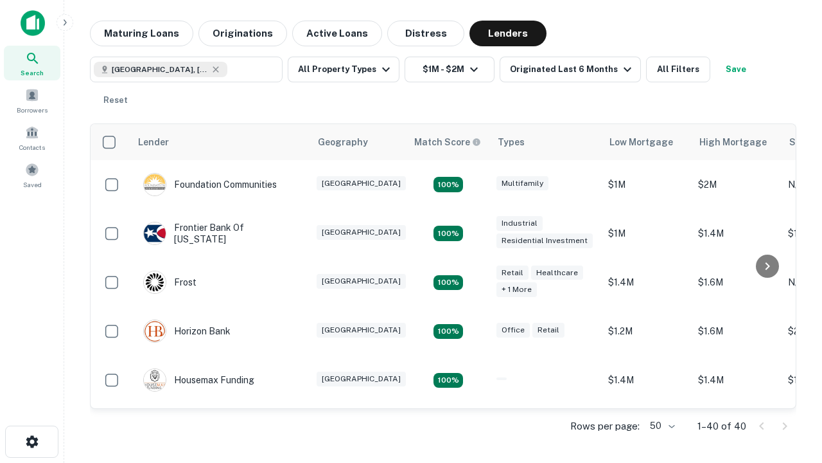  I want to click on div: + 1 more, so click(517, 289).